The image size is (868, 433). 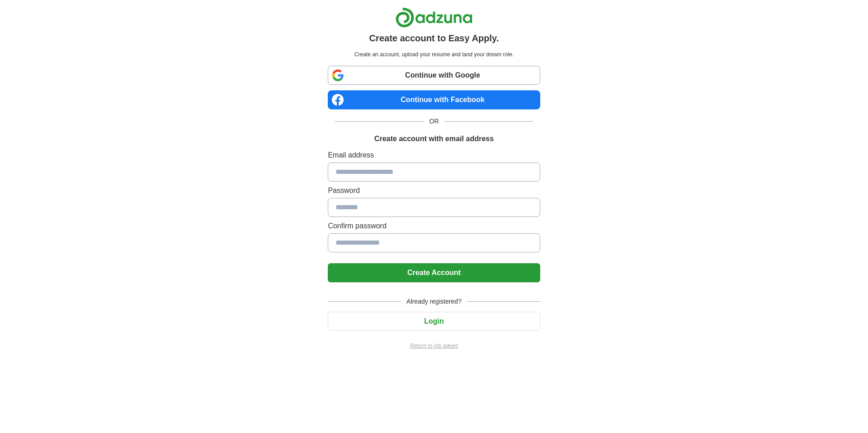 What do you see at coordinates (433, 75) in the screenshot?
I see `a: Continue with Google` at bounding box center [433, 75].